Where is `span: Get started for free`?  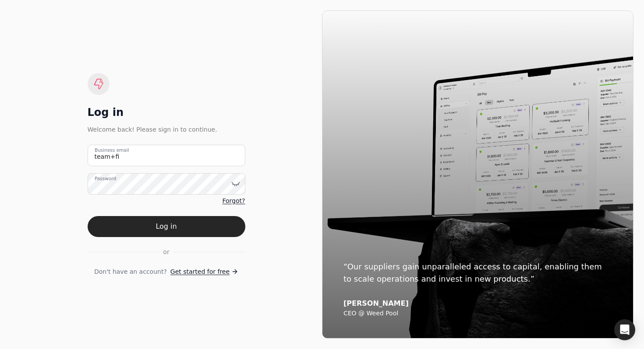 span: Get started for free is located at coordinates (200, 272).